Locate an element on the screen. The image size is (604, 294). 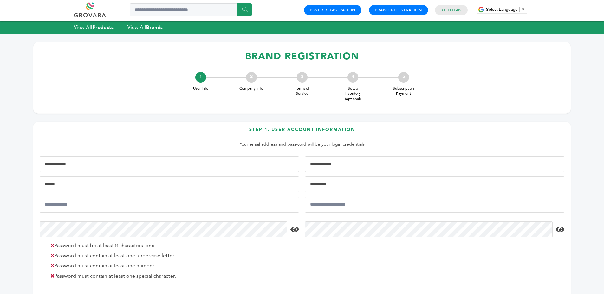
a: Select Language​ is located at coordinates (505, 9).